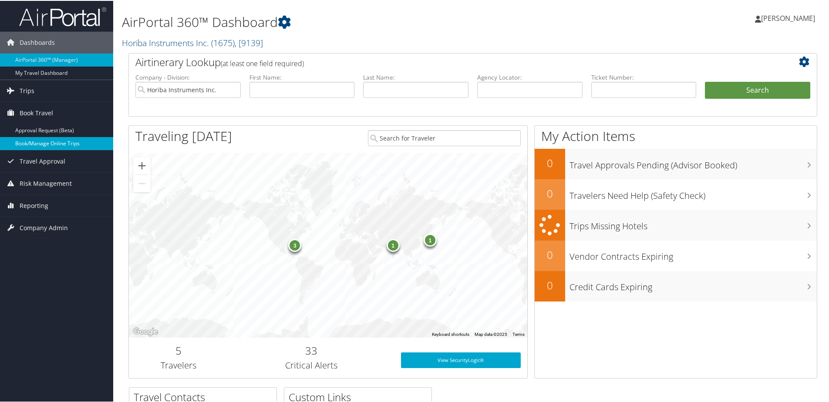  What do you see at coordinates (676, 224) in the screenshot?
I see `a: Trips Missing Hotels` at bounding box center [676, 224].